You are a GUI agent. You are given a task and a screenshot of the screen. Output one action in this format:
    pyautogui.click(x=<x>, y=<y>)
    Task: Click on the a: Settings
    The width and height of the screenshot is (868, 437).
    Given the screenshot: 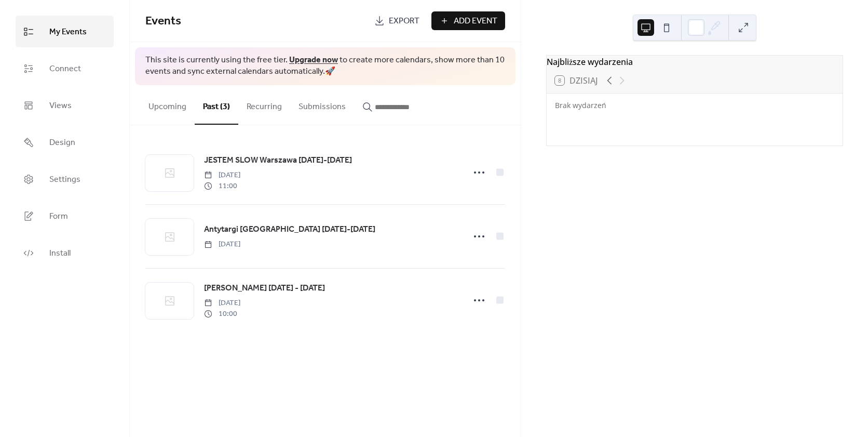 What is the action you would take?
    pyautogui.click(x=64, y=179)
    